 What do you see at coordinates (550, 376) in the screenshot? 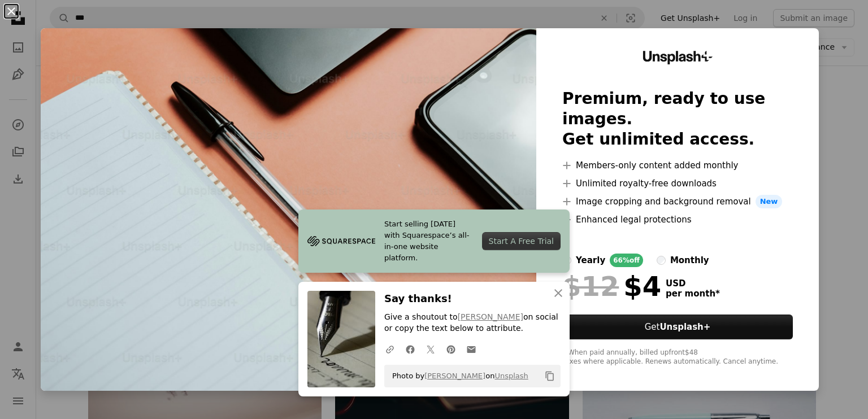
I see `button: Copy to clipboard` at bounding box center [550, 376].